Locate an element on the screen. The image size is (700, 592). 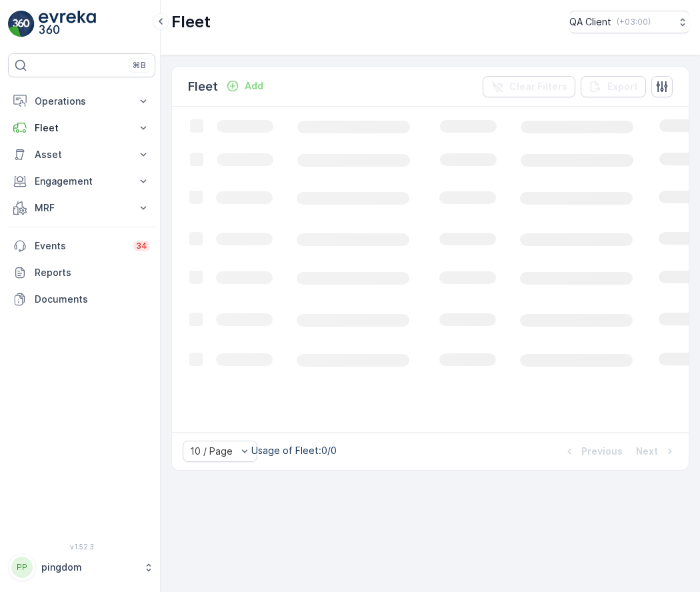
button: Add is located at coordinates (245, 86).